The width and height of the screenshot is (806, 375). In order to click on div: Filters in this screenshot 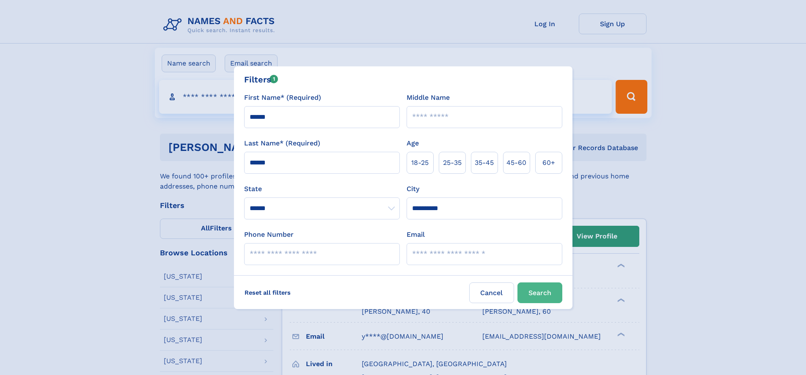, I will do `click(261, 80)`.